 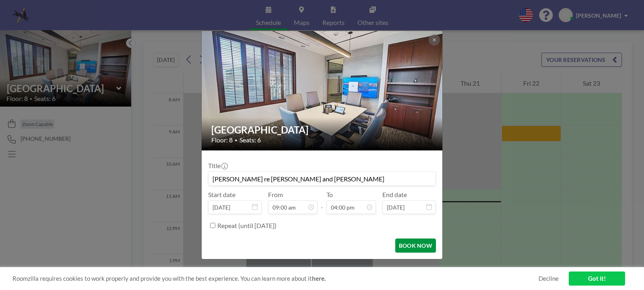 What do you see at coordinates (218, 166) in the screenshot?
I see `label: Title` at bounding box center [218, 166].